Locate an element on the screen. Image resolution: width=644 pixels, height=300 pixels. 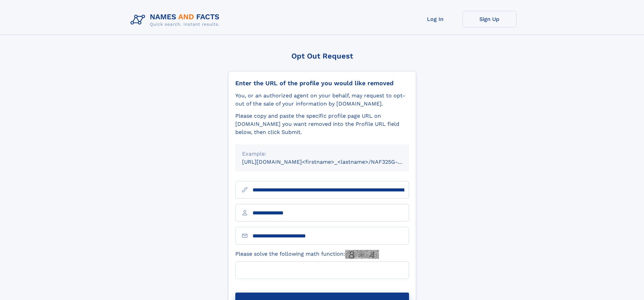
a: Log In is located at coordinates (435, 19).